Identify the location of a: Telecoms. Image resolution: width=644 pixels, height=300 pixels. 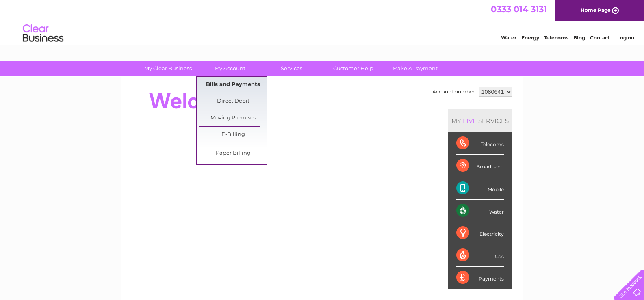
(556, 37).